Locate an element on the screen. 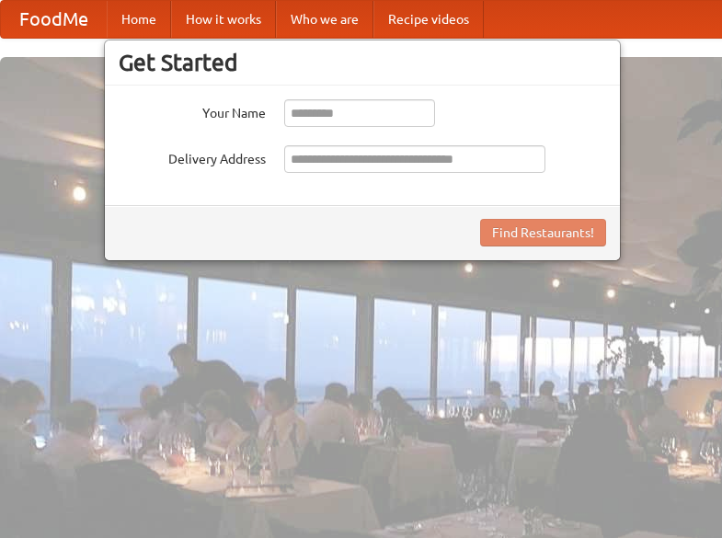 The width and height of the screenshot is (722, 538). h3: Get Started is located at coordinates (363, 63).